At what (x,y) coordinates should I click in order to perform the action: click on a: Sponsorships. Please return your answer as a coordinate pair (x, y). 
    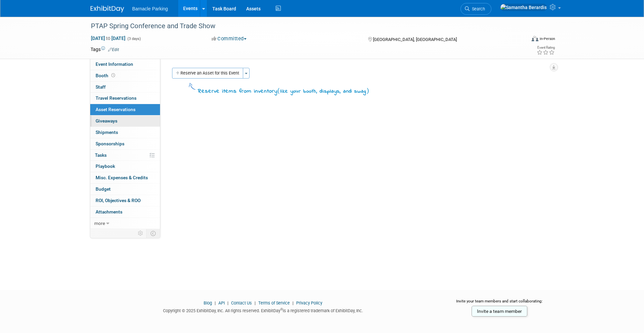
    Looking at the image, I should click on (125, 144).